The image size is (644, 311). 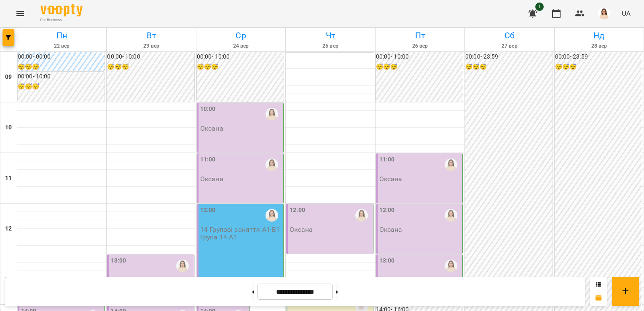 I want to click on span: For Business, so click(x=61, y=20).